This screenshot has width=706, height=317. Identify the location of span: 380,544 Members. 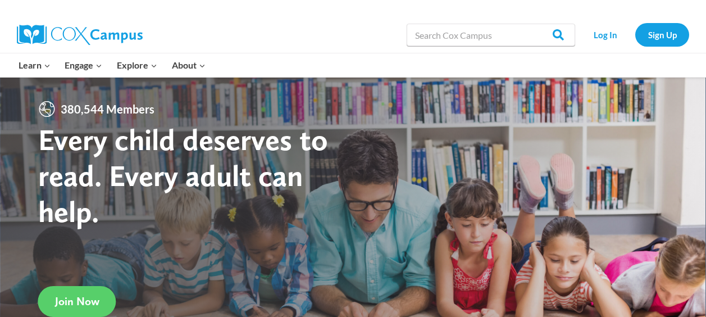
(107, 109).